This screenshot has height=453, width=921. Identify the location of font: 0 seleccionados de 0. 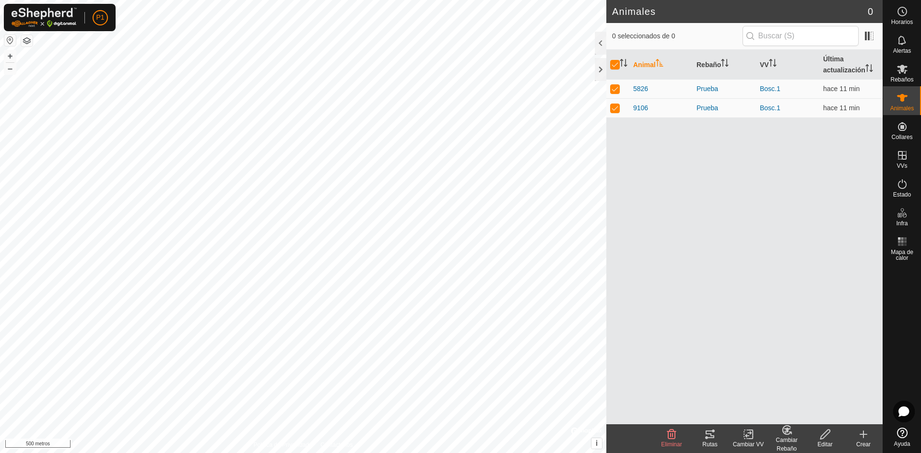
(644, 36).